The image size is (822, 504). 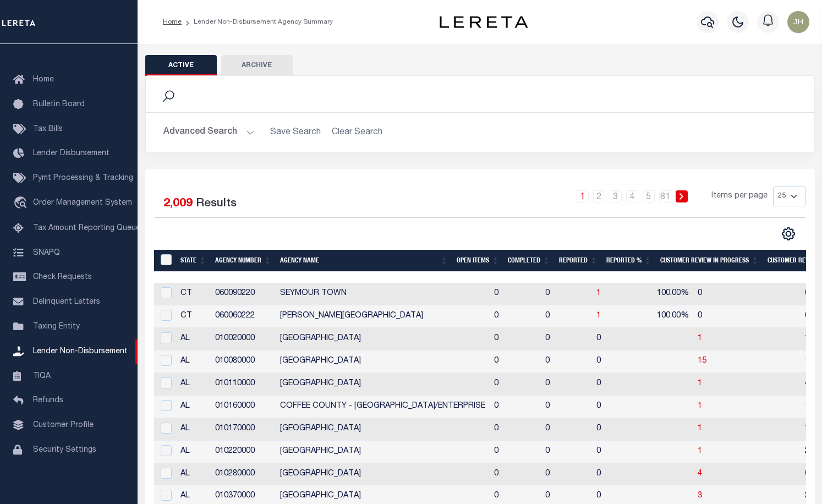 What do you see at coordinates (177, 203) in the screenshot?
I see `span: 2,009` at bounding box center [177, 203].